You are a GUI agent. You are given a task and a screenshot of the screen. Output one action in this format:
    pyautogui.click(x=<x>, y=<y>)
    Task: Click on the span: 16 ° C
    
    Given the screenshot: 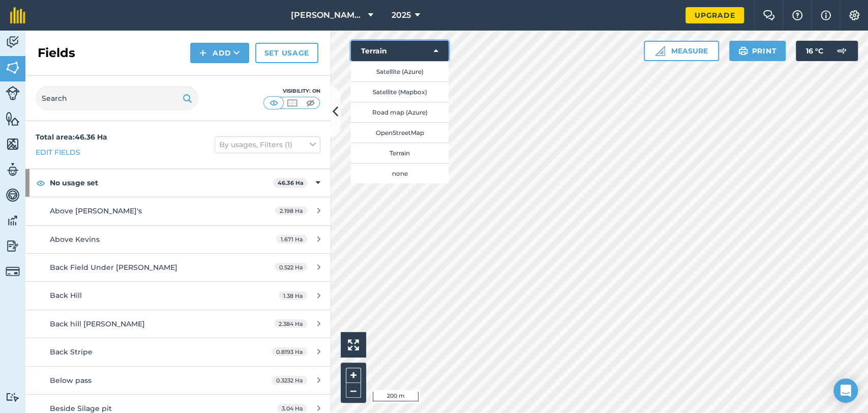 What is the action you would take?
    pyautogui.click(x=815, y=51)
    